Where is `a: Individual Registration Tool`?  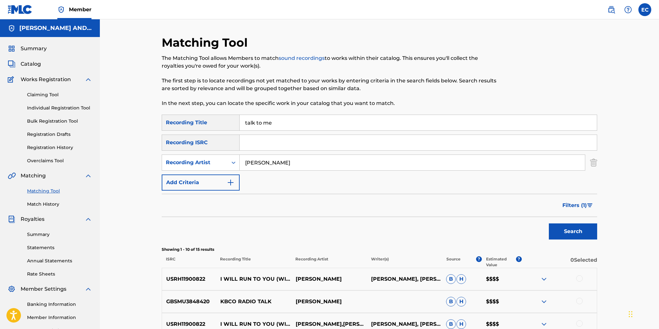
a: Individual Registration Tool is located at coordinates (60, 108).